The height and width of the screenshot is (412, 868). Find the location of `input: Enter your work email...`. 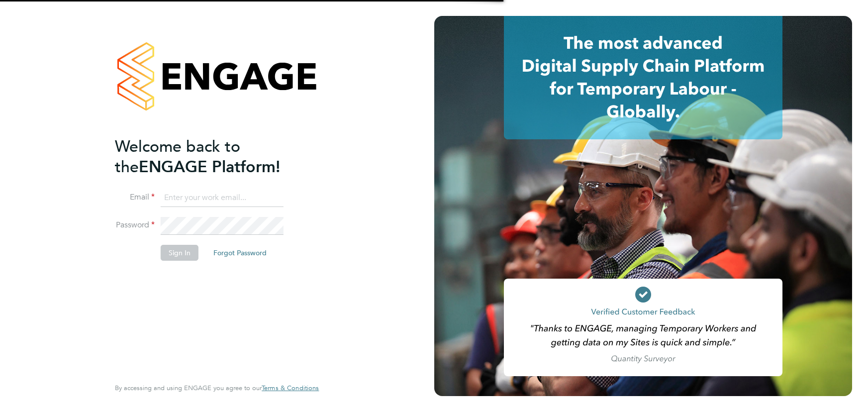

input: Enter your work email... is located at coordinates (222, 198).